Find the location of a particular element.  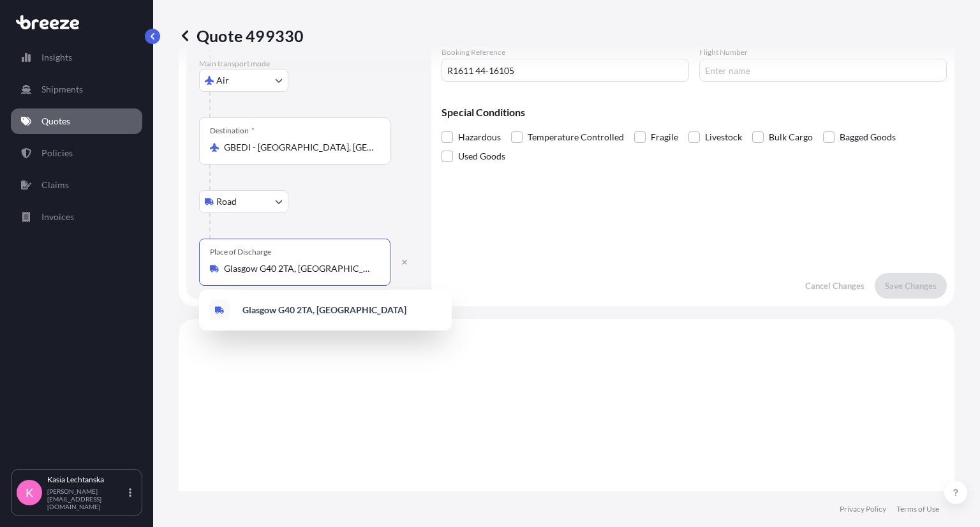

input: Destination is located at coordinates (299, 148).